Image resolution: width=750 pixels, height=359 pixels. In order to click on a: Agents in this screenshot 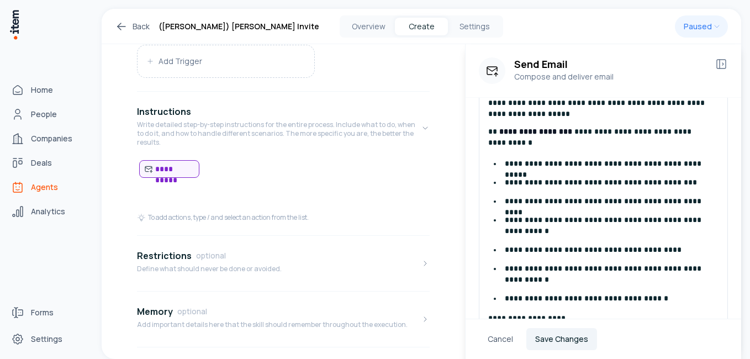, I will do `click(49, 187)`.